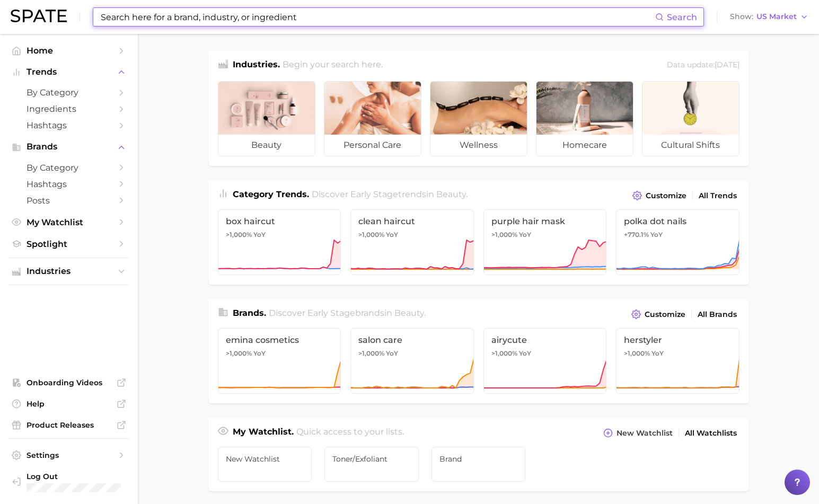 This screenshot has width=819, height=504. Describe the element at coordinates (412, 221) in the screenshot. I see `span: clean haircut` at that location.